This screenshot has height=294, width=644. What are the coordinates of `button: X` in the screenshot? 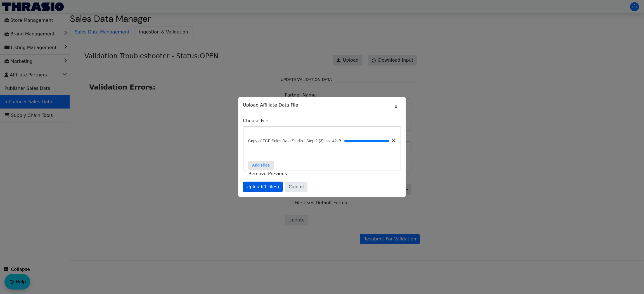 It's located at (396, 107).